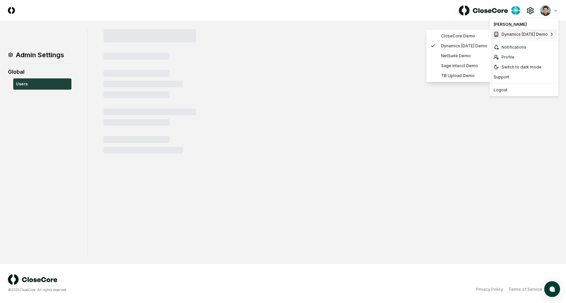 The width and height of the screenshot is (566, 303). I want to click on div: Switch to dark mode, so click(524, 67).